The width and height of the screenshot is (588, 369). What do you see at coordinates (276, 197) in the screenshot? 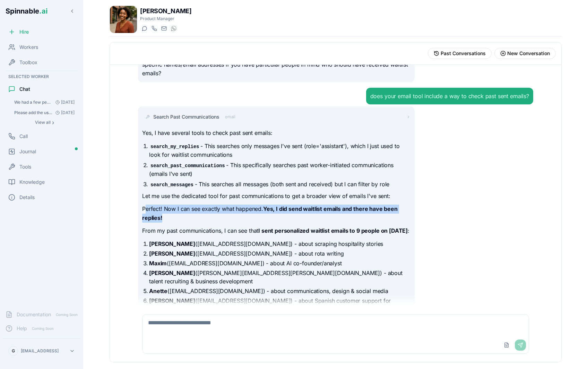
I see `p: Let me use the dedicated tool for past communications to get a broader view of emails I've sent:` at bounding box center [276, 197].